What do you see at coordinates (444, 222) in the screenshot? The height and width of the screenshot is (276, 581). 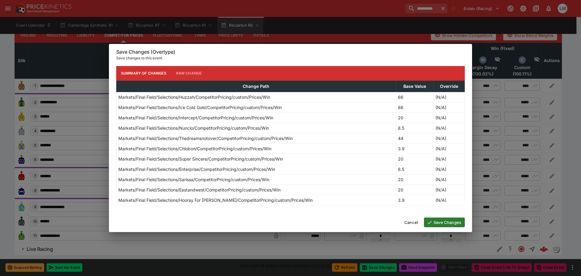 I see `button: Save Changes` at bounding box center [444, 222].